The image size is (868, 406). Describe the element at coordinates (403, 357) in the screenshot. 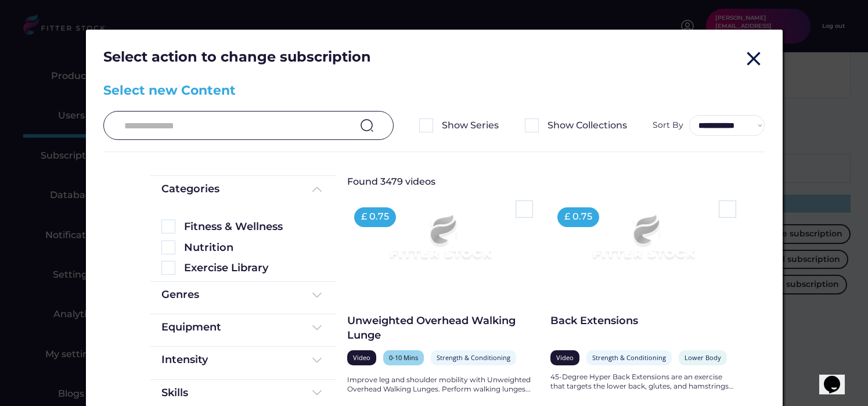

I see `div: 0-10 Mins` at that location.